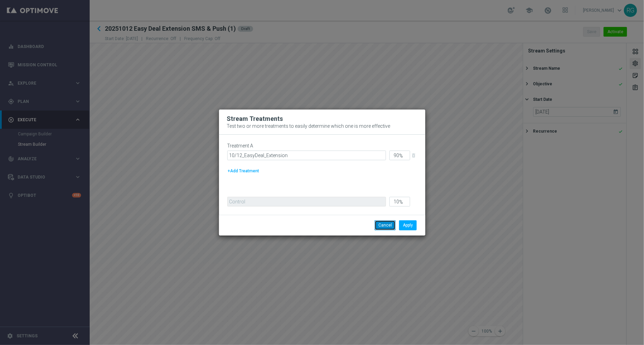 This screenshot has height=345, width=644. Describe the element at coordinates (309, 126) in the screenshot. I see `span: Test two or more treatments to easily determine which one is more effective` at that location.